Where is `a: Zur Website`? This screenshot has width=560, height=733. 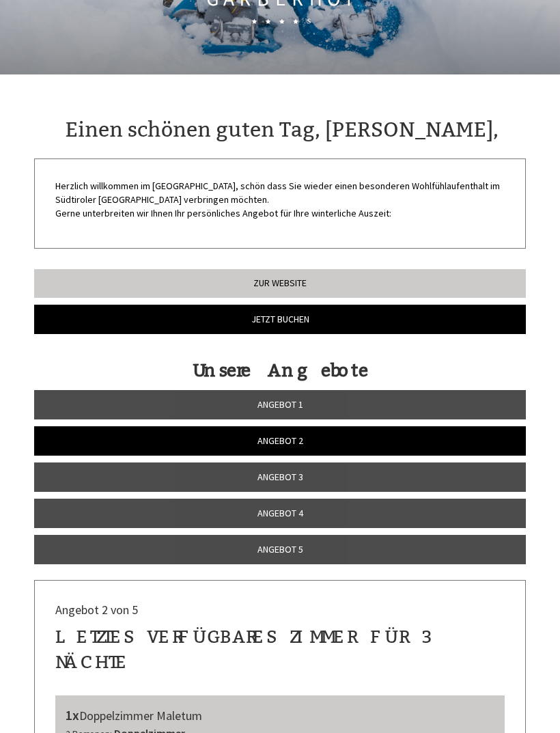 a: Zur Website is located at coordinates (280, 283).